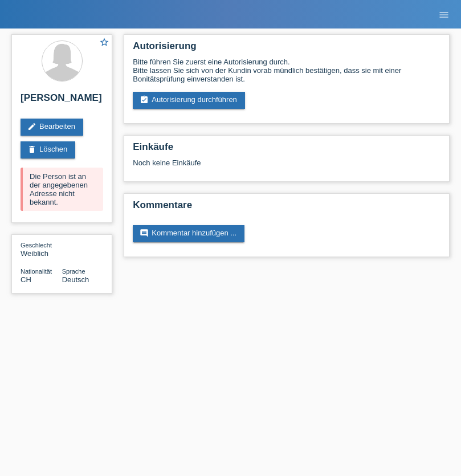  I want to click on a: deleteLöschen, so click(48, 150).